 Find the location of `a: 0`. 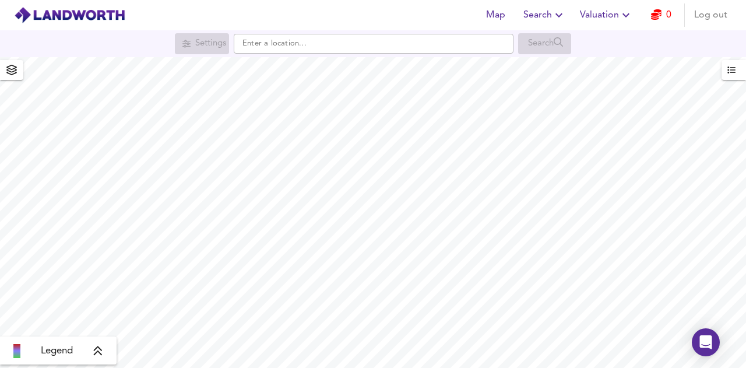

a: 0 is located at coordinates (661, 15).